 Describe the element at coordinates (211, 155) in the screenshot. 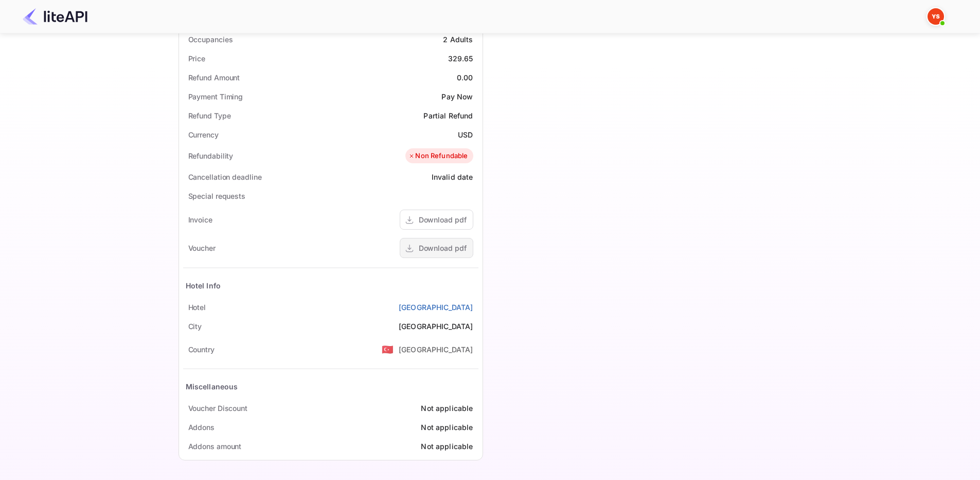

I see `div: Refundability` at that location.